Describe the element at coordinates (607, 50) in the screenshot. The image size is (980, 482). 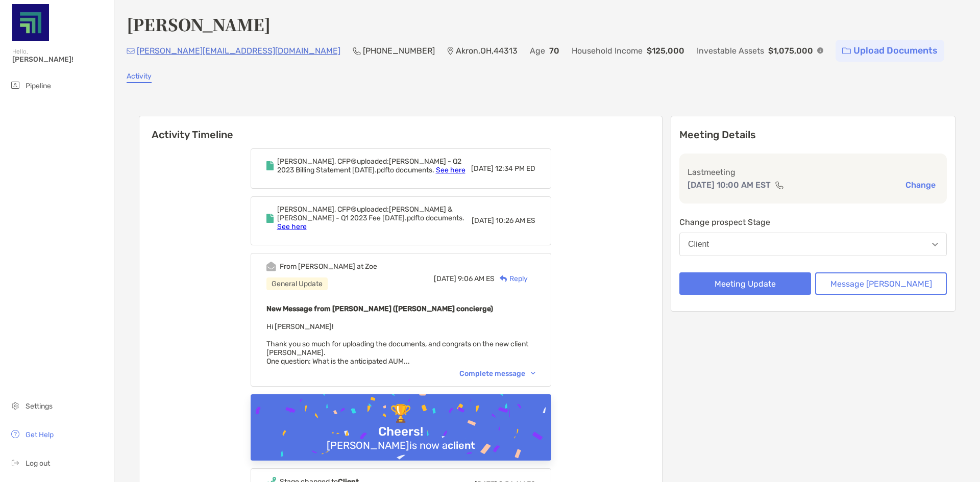
I see `p: Household Income` at that location.